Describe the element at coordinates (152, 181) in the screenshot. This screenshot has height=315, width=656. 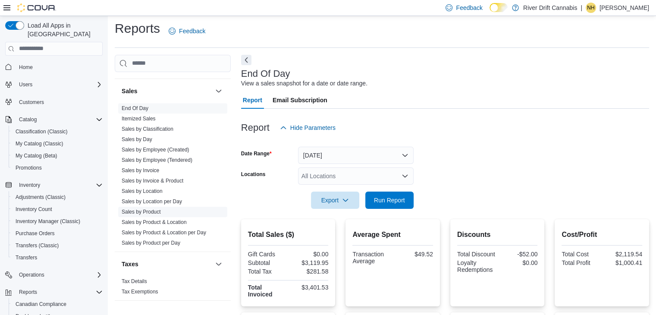
I see `a: Sales by Invoice & Product` at that location.